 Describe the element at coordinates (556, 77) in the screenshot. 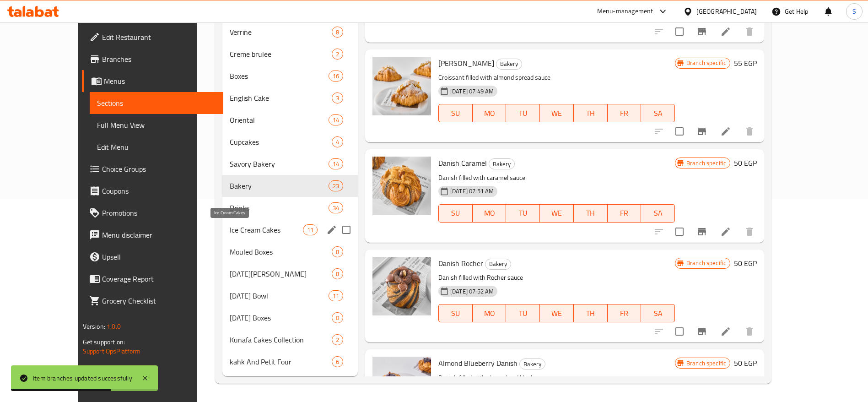

I see `p: Croissant filled with almond spread sauce` at that location.